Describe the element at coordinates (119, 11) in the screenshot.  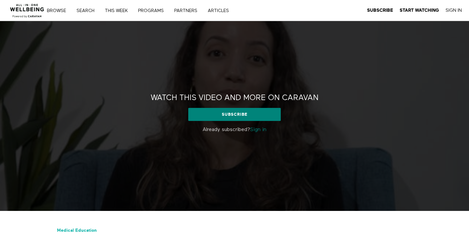
I see `a: THIS WEEK` at that location.